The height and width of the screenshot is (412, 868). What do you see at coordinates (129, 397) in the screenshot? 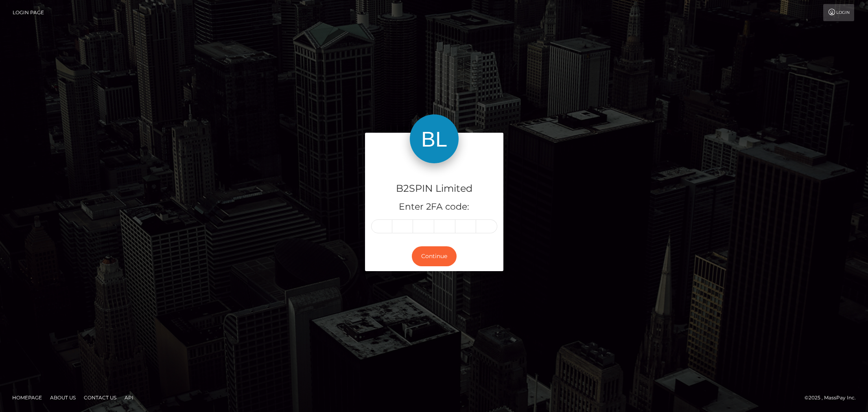
I see `a: API` at bounding box center [129, 397].